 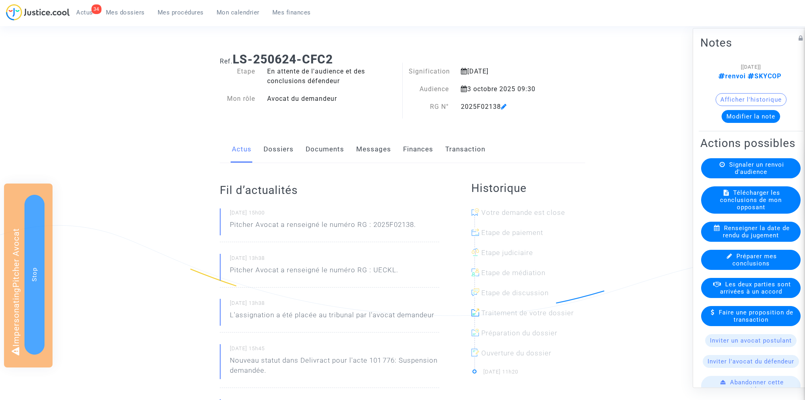 I want to click on span: Actus, so click(x=85, y=12).